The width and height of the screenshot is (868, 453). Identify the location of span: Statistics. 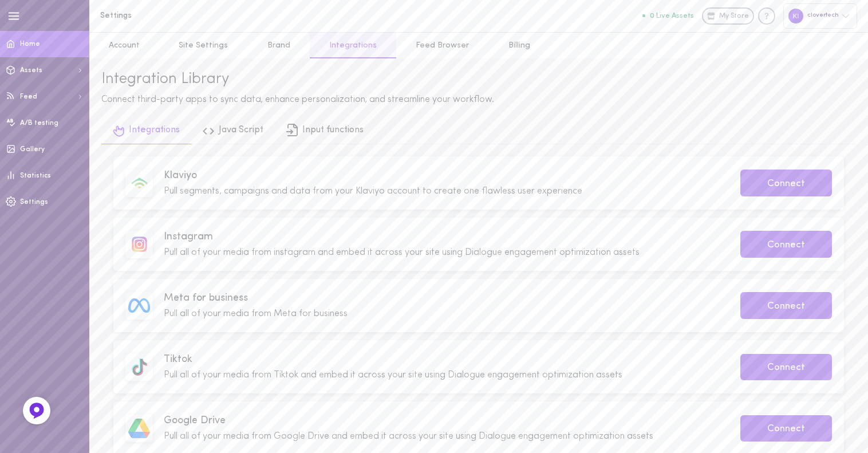
(36, 176).